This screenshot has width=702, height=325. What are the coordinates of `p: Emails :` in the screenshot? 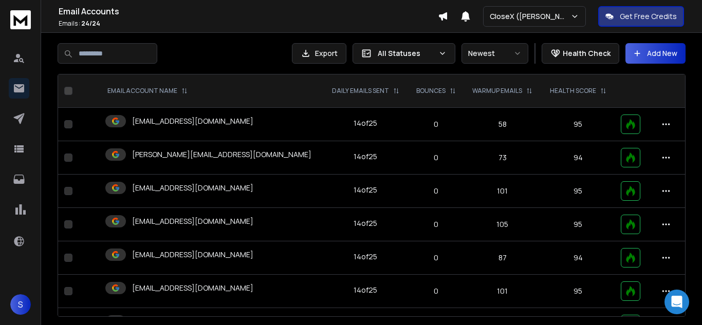 It's located at (248, 24).